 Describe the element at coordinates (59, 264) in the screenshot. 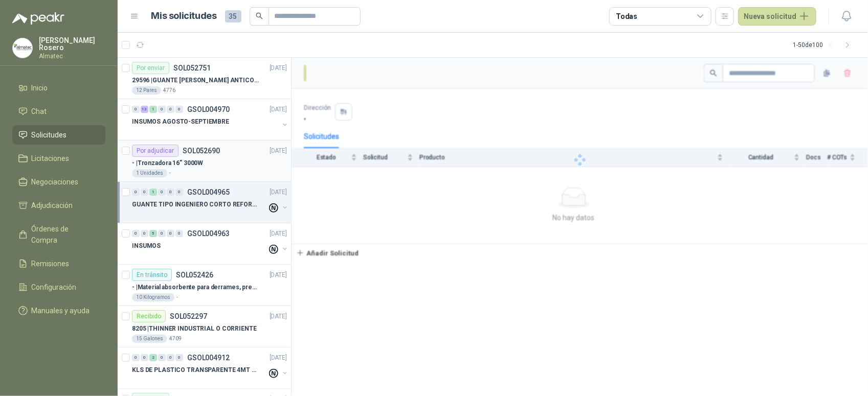

I see `a: Remisiones` at that location.